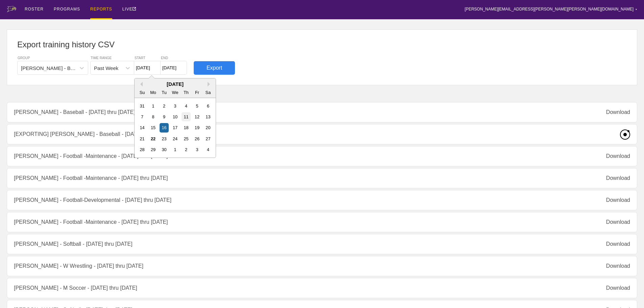  Describe the element at coordinates (142, 117) in the screenshot. I see `div: day-7` at that location.